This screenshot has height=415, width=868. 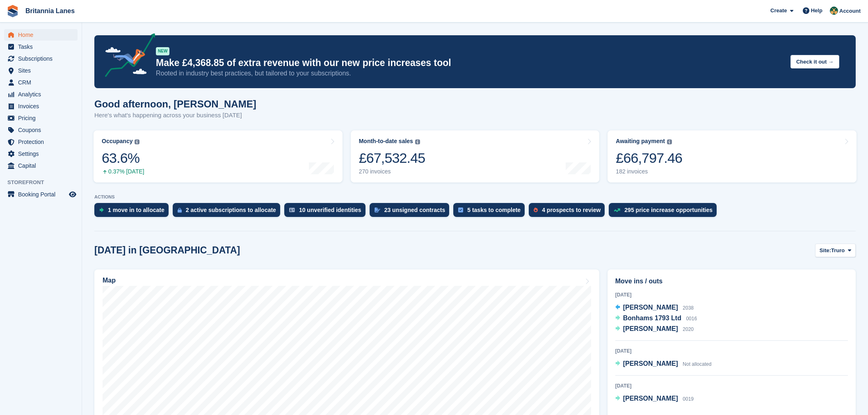 What do you see at coordinates (835, 250) in the screenshot?
I see `button: Site: Truro` at bounding box center [835, 250].